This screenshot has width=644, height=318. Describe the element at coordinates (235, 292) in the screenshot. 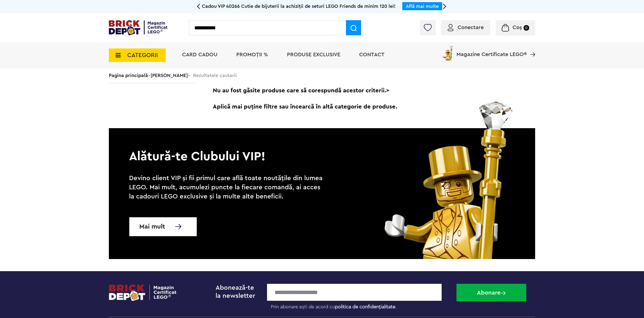

I see `span: Abonează-te la newsletter` at that location.